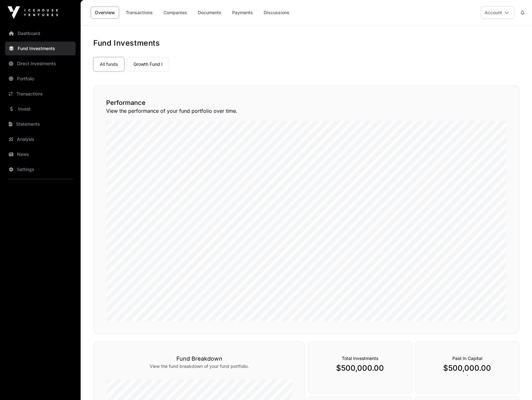 The image size is (532, 400). I want to click on a: Direct Investments, so click(40, 64).